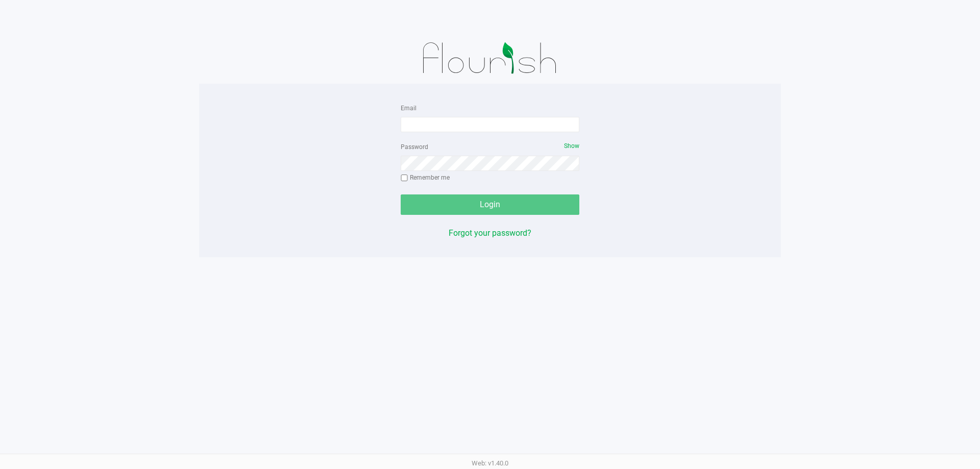  Describe the element at coordinates (490, 463) in the screenshot. I see `span: Web: v1.40.0` at that location.